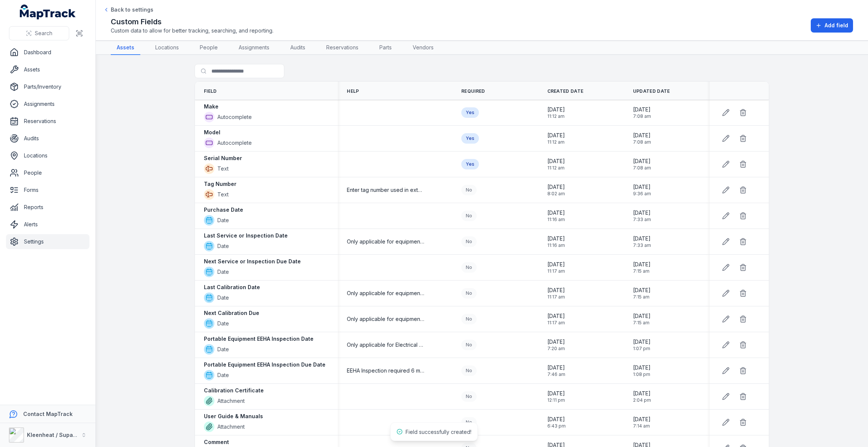 This screenshot has height=447, width=868. I want to click on a: Alerts, so click(48, 224).